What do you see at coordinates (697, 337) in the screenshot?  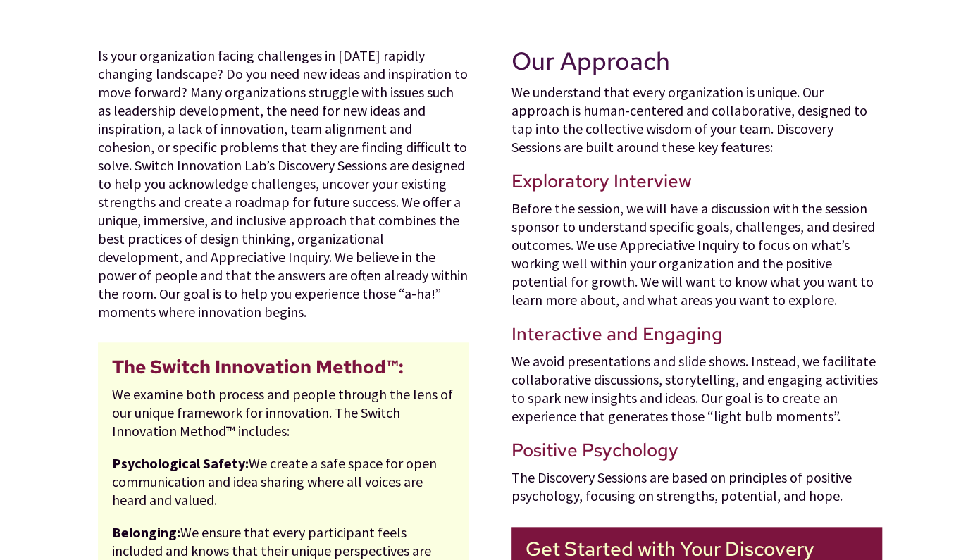 I see `h3: Interactive and Engaging` at bounding box center [697, 337].